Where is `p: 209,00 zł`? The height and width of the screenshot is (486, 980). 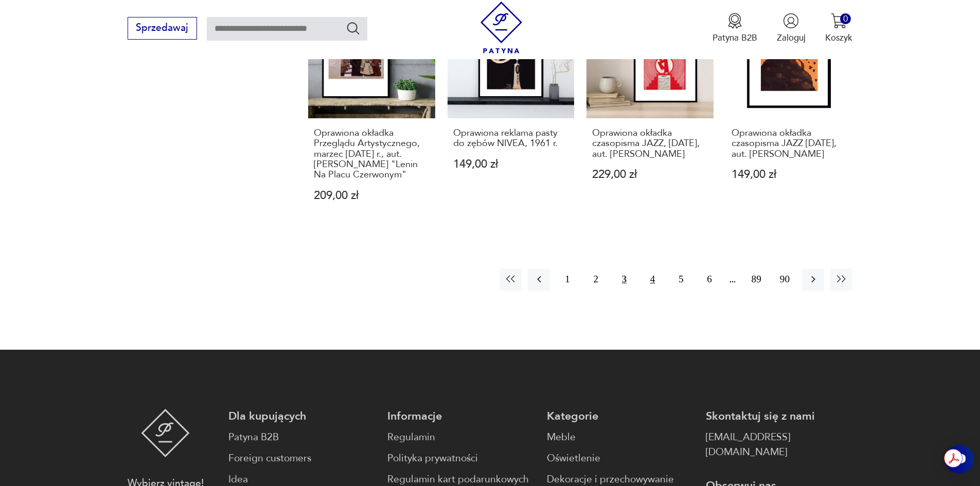 p: 209,00 zł is located at coordinates (371, 196).